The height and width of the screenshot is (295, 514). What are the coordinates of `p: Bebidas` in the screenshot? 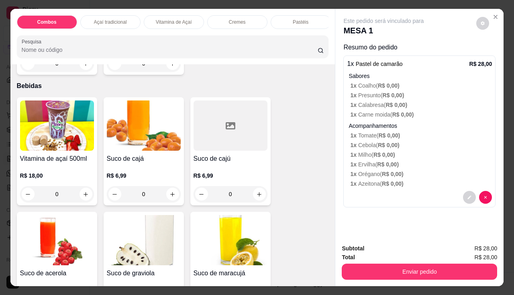 It's located at (173, 86).